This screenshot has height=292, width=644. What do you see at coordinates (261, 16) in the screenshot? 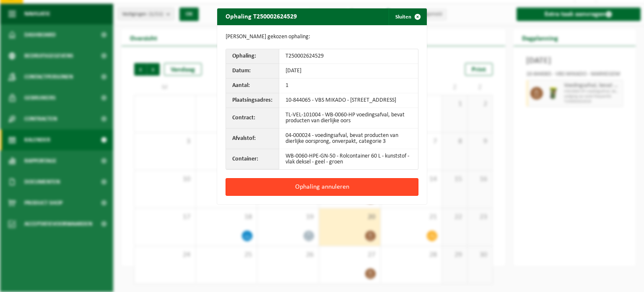
I see `h2: Ophaling T250002624529` at bounding box center [261, 16].